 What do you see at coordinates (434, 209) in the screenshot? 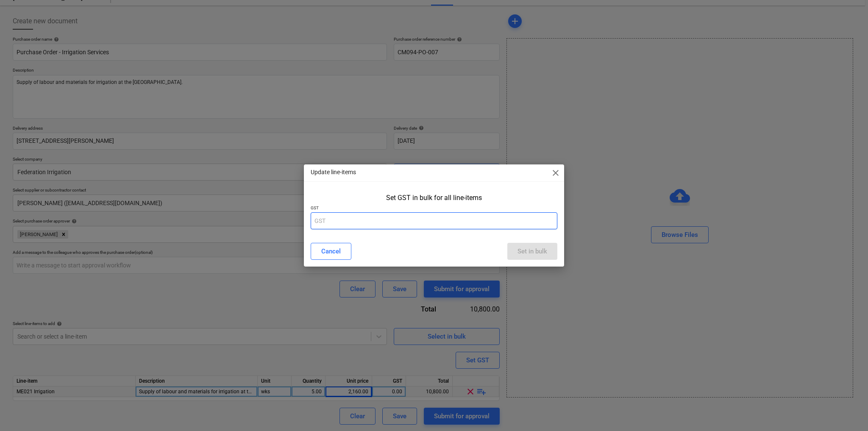
I see `p: GST` at bounding box center [434, 209].